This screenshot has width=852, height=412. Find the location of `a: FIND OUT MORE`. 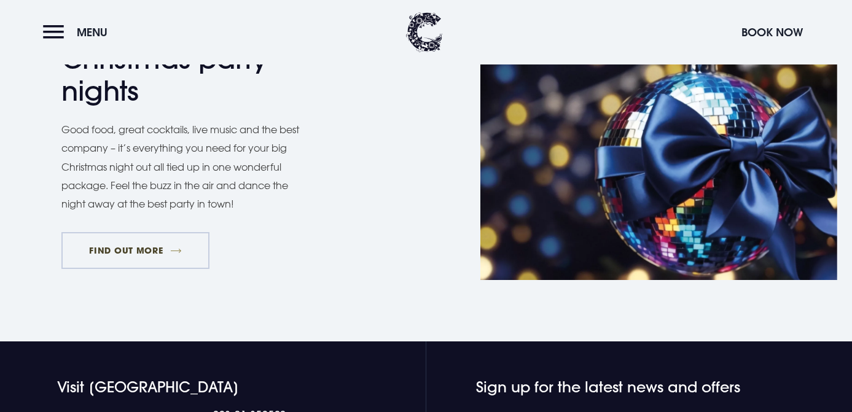

a: FIND OUT MORE is located at coordinates (135, 251).